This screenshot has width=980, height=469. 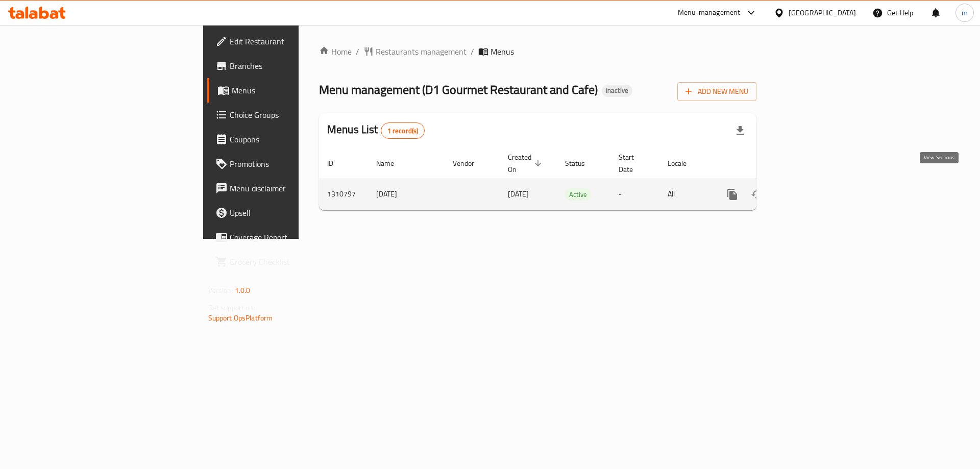 I want to click on button: more, so click(x=733, y=194).